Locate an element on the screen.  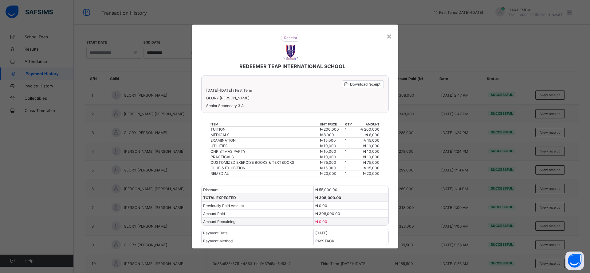
span: Payment Method is located at coordinates (218, 241).